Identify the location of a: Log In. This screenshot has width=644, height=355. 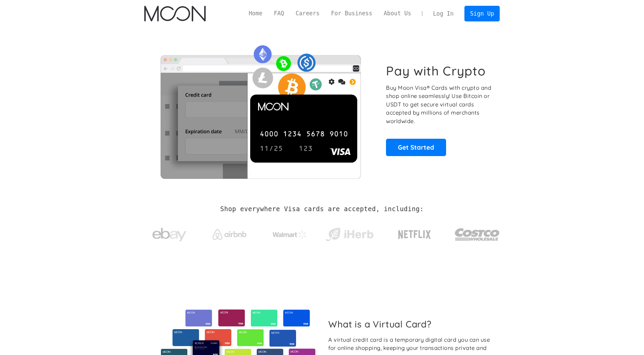
(444, 13).